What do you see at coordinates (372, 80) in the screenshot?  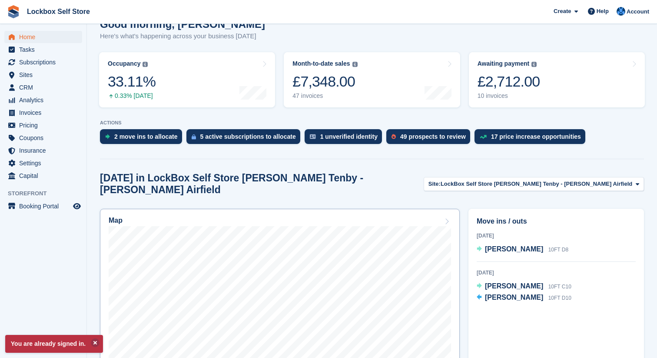 I see `a: Month-to-date sales £7,348.00 47 invoices` at bounding box center [372, 80].